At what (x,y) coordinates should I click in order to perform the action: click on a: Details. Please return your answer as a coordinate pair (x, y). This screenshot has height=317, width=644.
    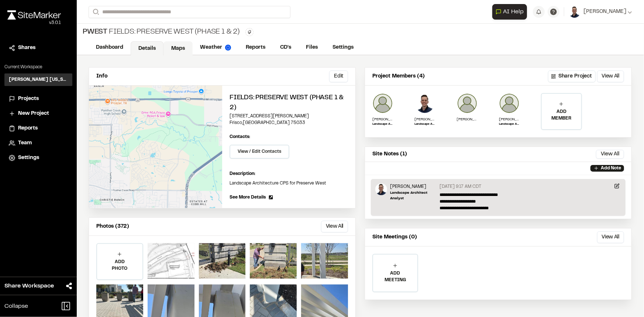
    Looking at the image, I should click on (147, 48).